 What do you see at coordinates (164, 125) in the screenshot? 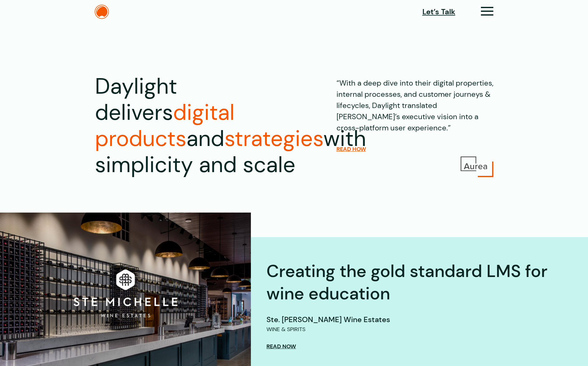
I see `span: digital products` at bounding box center [164, 125].